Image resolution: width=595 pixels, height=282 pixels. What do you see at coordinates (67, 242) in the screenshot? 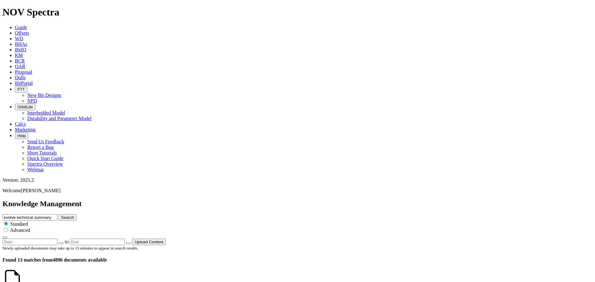
I see `span: to` at bounding box center [67, 242].